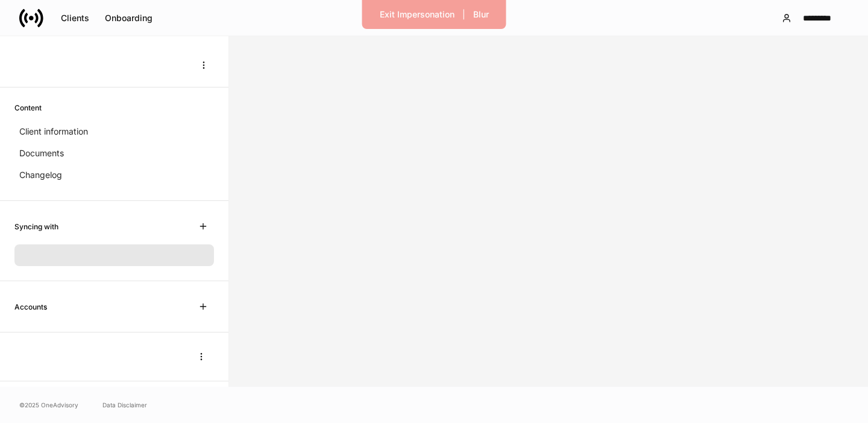  I want to click on button: Exit Impersonation, so click(417, 15).